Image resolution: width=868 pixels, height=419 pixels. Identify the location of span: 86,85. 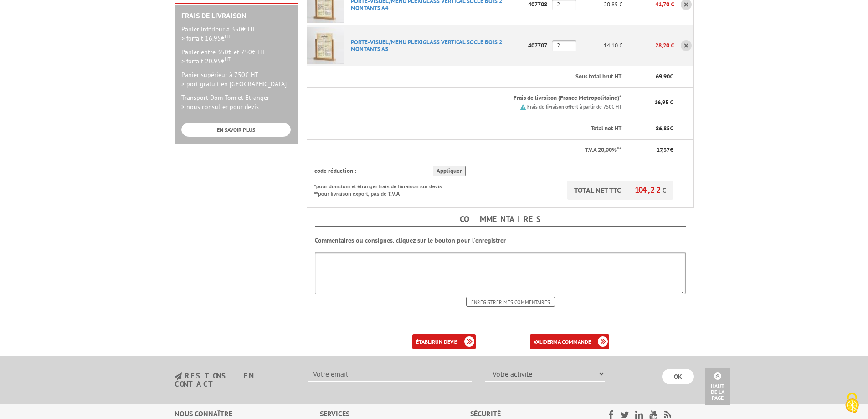
(662, 128).